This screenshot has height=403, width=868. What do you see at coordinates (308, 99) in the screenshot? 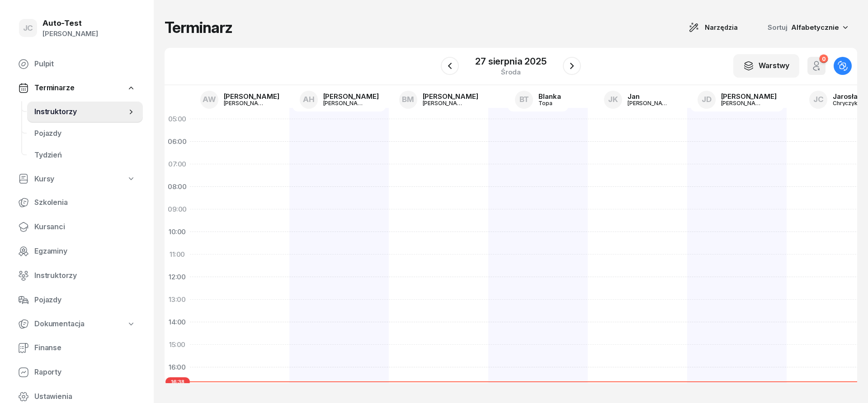
I see `span: AH` at bounding box center [308, 99].